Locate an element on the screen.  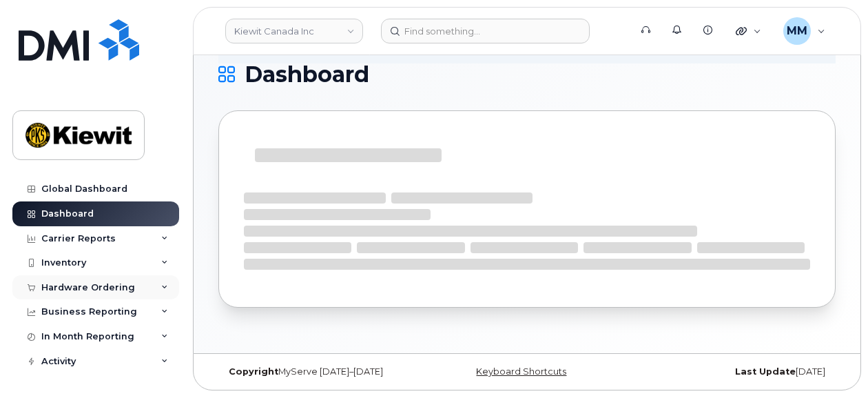
span: MM is located at coordinates (797, 31).